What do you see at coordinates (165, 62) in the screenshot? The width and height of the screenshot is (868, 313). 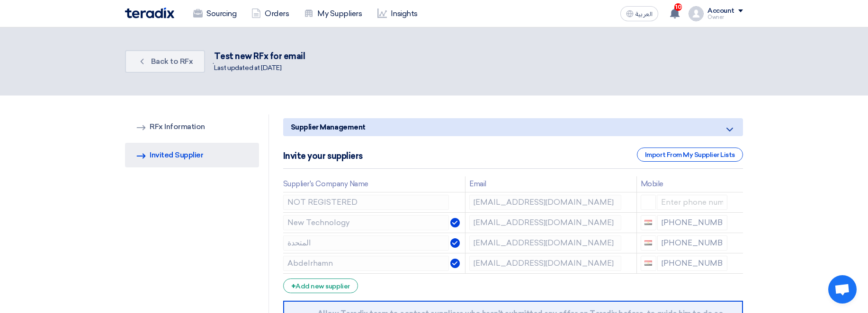 I see `a: Back to RFx` at bounding box center [165, 62].